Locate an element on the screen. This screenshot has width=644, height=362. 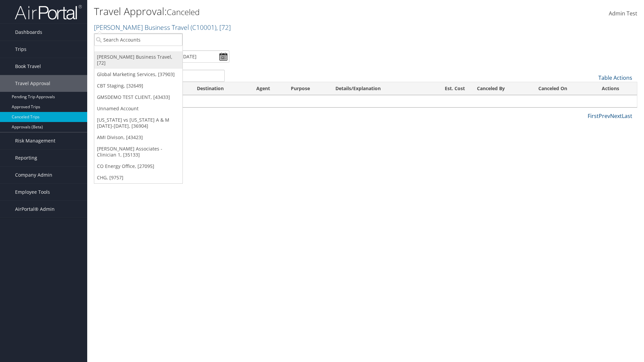
a: Prev is located at coordinates (604, 116).